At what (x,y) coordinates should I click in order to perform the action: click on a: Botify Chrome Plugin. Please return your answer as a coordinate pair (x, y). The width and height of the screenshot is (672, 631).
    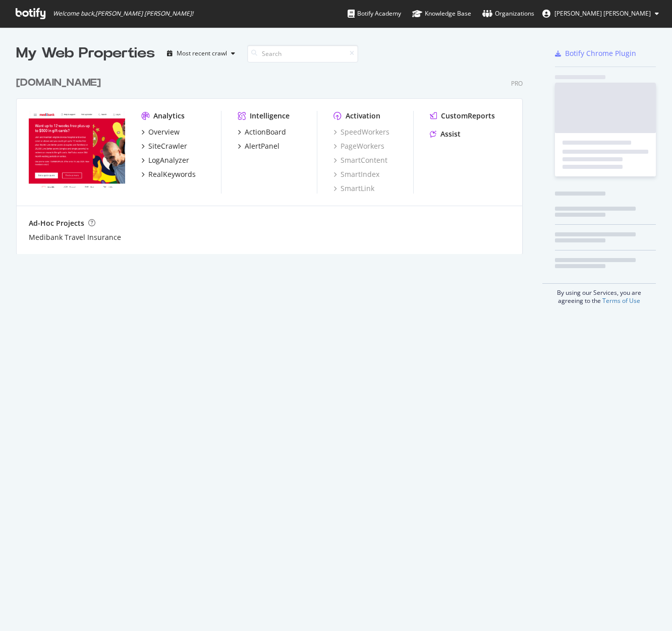
    Looking at the image, I should click on (595, 53).